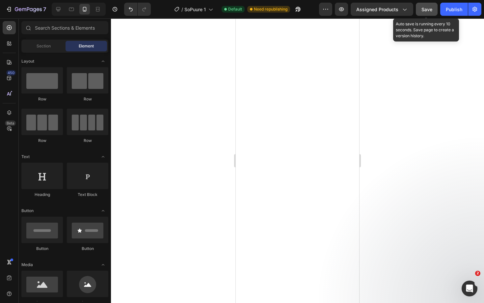 The image size is (484, 303). Describe the element at coordinates (88, 195) in the screenshot. I see `div: Text Block` at that location.